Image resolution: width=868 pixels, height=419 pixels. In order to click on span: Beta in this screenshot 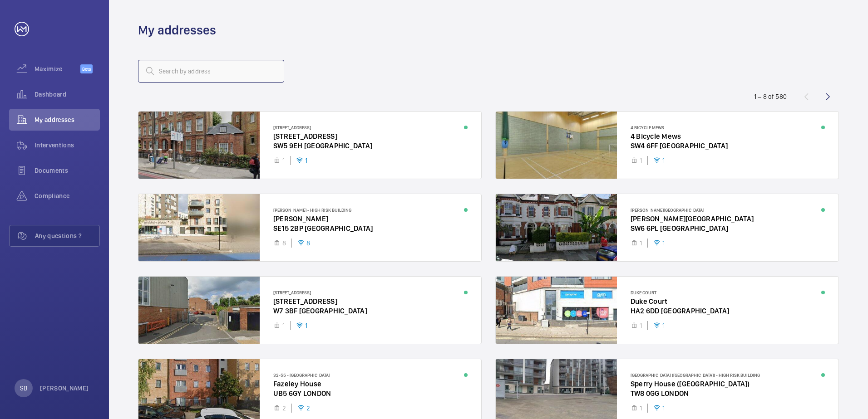, I will do `click(86, 69)`.